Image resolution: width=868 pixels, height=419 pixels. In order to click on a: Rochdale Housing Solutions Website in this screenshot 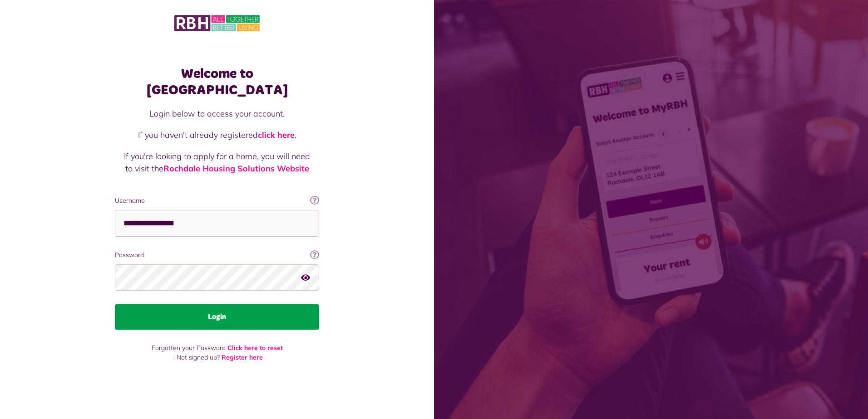, I will do `click(236, 168)`.